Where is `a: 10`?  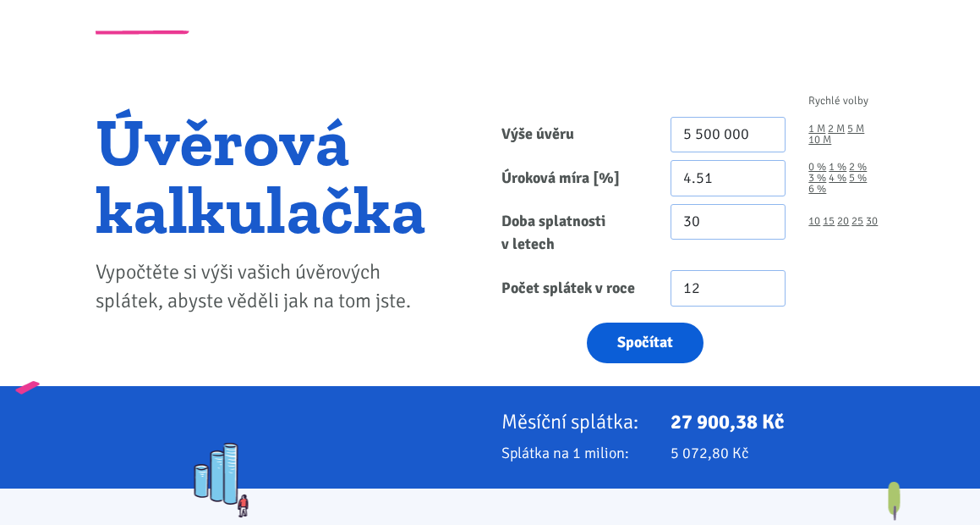 a: 10 is located at coordinates (815, 221).